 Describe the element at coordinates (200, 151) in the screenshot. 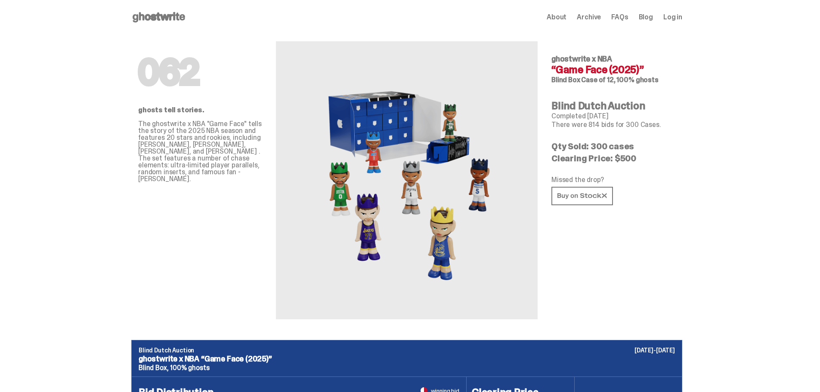

I see `p: The ghostwrite x NBA "Game Face" tells the story of the 2025 NBA season and features 20 stars and...` at that location.